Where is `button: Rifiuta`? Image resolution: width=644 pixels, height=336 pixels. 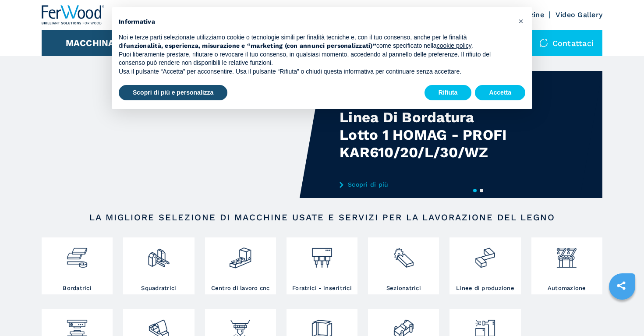
button: Rifiuta is located at coordinates (448, 93).